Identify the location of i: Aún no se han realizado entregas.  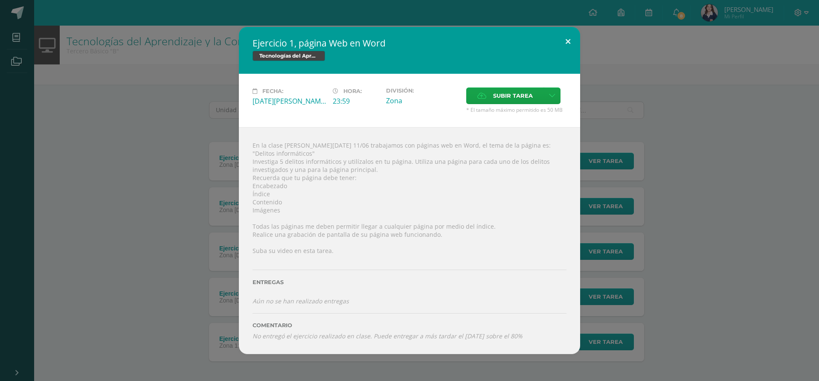
(301, 301).